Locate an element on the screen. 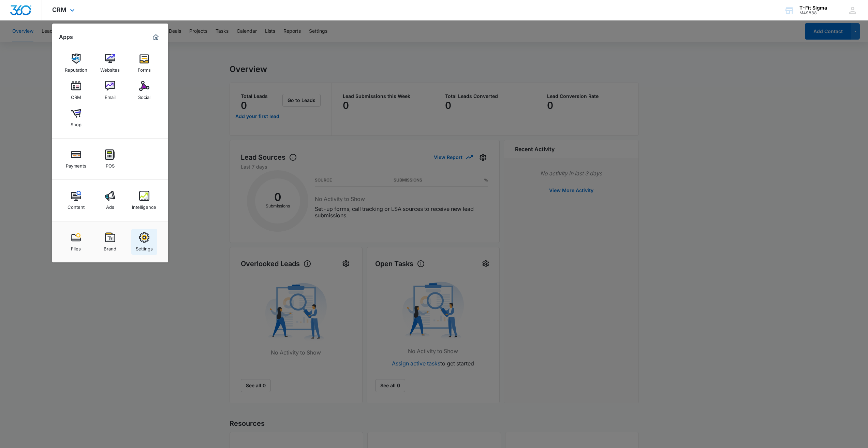 The image size is (868, 448). h2: Apps is located at coordinates (66, 37).